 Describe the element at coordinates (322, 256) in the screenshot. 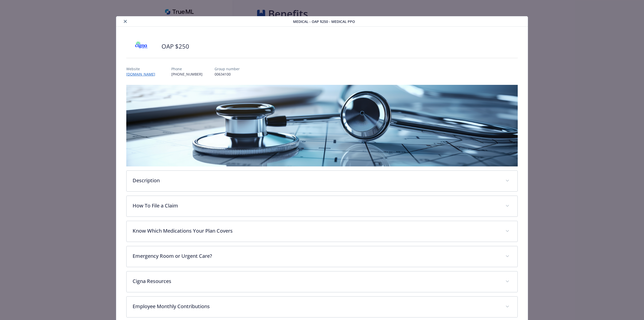

I see `div: Emergency Room or Urgent Care?` at that location.